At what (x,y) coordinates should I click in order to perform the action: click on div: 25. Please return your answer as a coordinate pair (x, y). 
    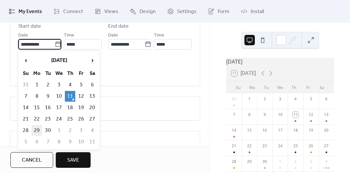
    Looking at the image, I should click on (295, 146).